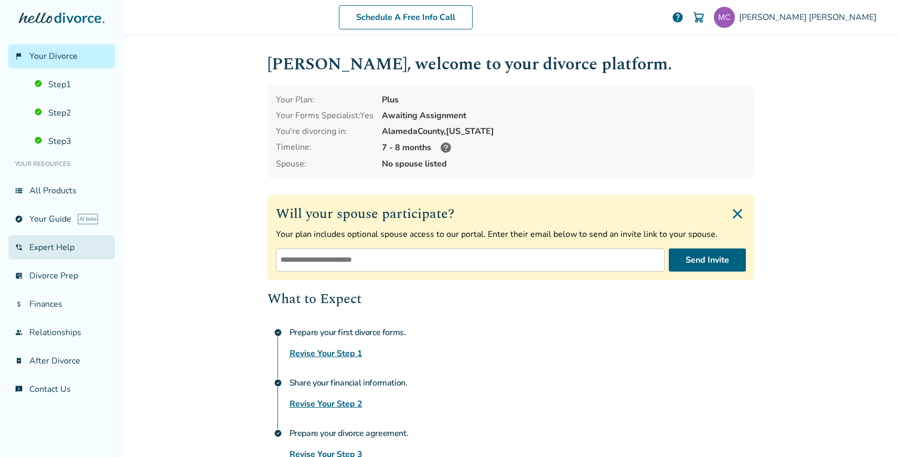  What do you see at coordinates (19, 275) in the screenshot?
I see `span: list_alt_check` at bounding box center [19, 275].